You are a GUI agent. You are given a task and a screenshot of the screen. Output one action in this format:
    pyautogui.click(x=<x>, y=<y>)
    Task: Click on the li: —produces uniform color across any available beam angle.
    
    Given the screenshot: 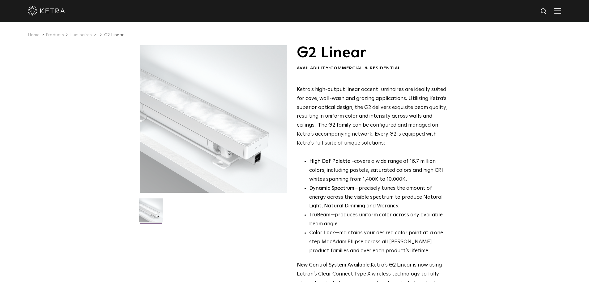 What is the action you would take?
    pyautogui.click(x=378, y=219)
    